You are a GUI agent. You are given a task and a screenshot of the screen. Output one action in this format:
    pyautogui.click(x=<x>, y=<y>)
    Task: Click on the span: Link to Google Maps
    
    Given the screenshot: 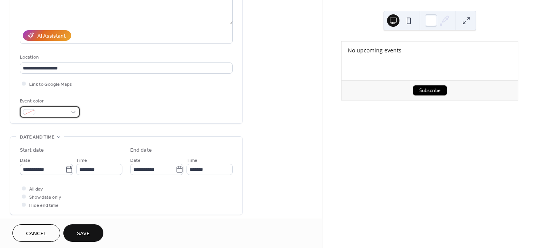 What is the action you would take?
    pyautogui.click(x=51, y=84)
    